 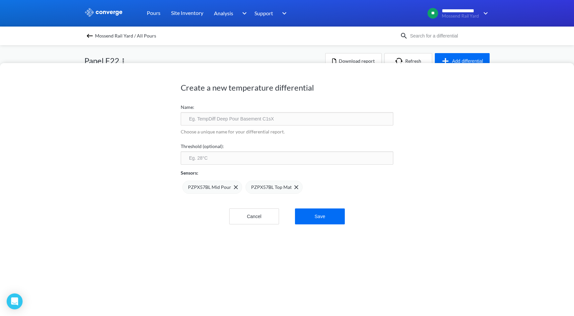 What do you see at coordinates (287, 132) in the screenshot?
I see `p: Choose a unique name for your differential report.` at bounding box center [287, 132].